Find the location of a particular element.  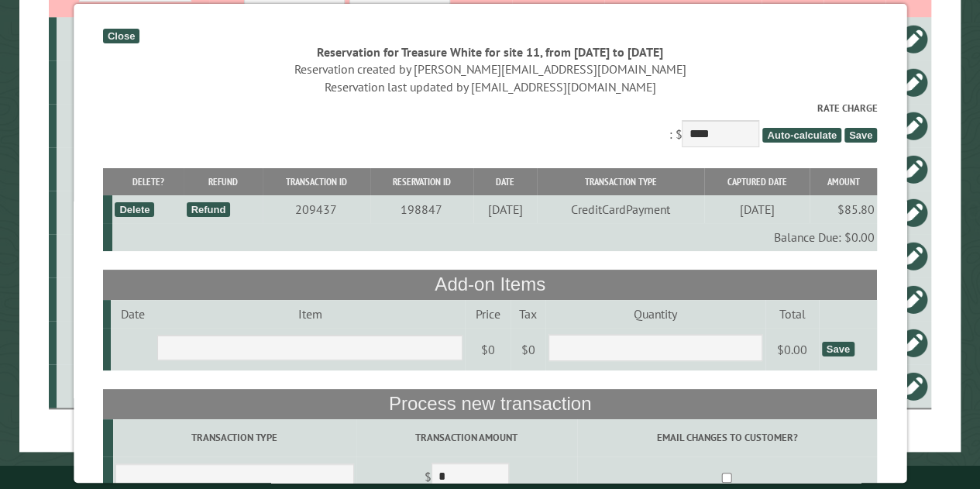

td: $85.80 is located at coordinates (843, 210).